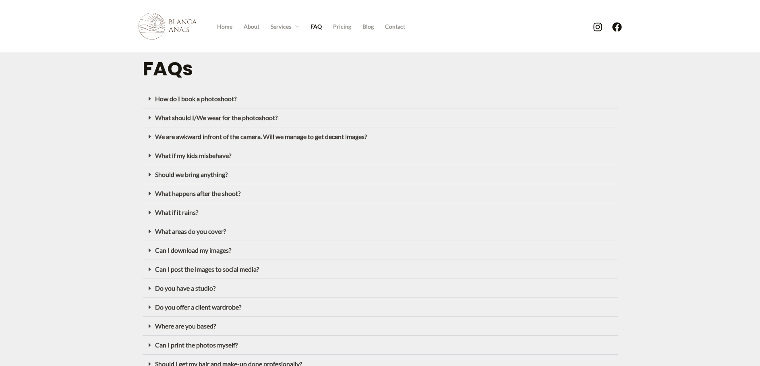 The image size is (760, 366). Describe the element at coordinates (251, 27) in the screenshot. I see `a: About` at that location.